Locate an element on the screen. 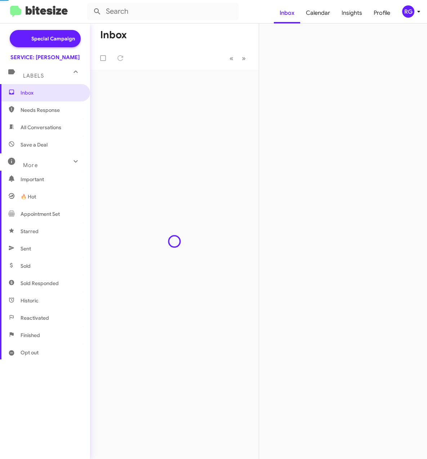 The height and width of the screenshot is (459, 427). a: Profile is located at coordinates (382, 13).